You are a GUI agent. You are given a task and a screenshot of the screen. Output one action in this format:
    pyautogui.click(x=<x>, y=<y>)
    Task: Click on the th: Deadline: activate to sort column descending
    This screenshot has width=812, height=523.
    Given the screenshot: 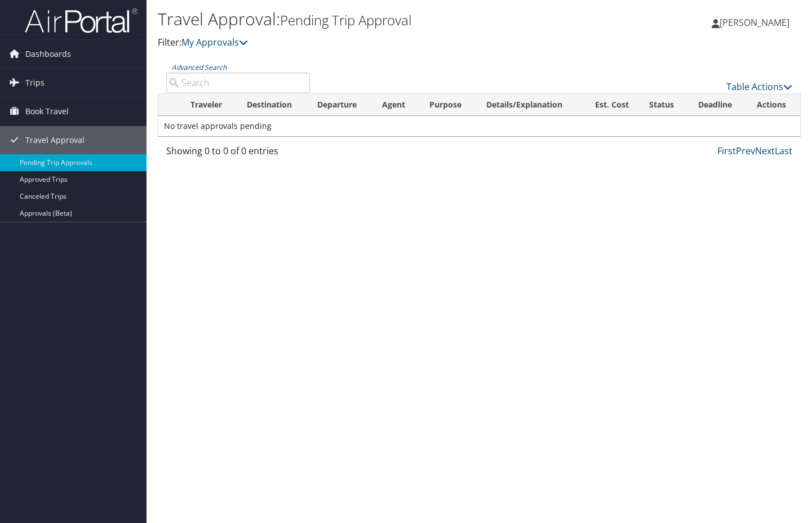 What is the action you would take?
    pyautogui.click(x=717, y=105)
    